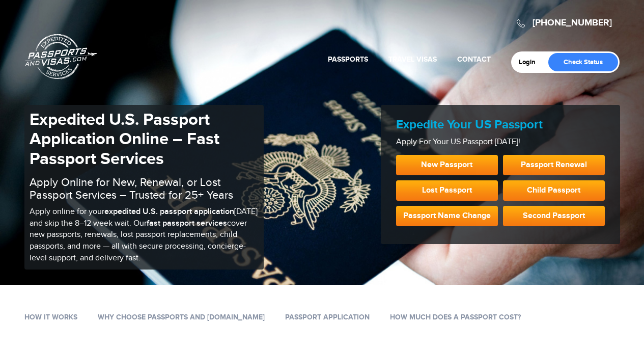 Image resolution: width=644 pixels, height=349 pixels. I want to click on a: Contact, so click(474, 59).